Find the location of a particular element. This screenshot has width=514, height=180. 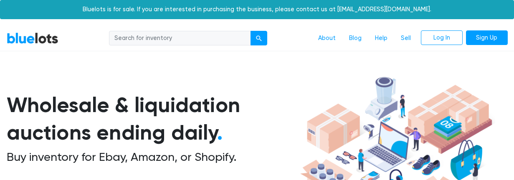

a: Sign Up is located at coordinates (487, 38).